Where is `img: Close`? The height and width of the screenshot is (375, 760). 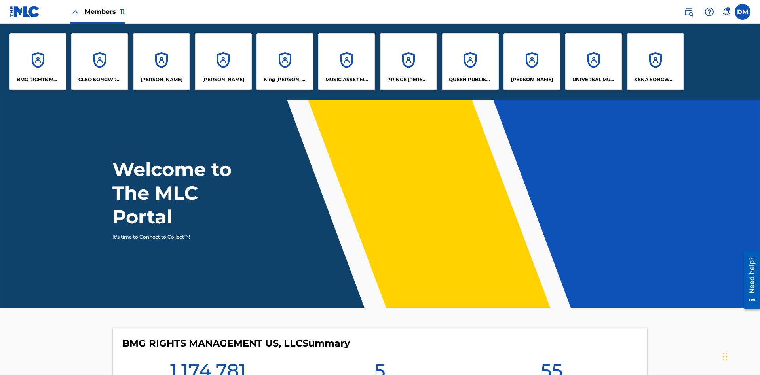 img: Close is located at coordinates (75, 12).